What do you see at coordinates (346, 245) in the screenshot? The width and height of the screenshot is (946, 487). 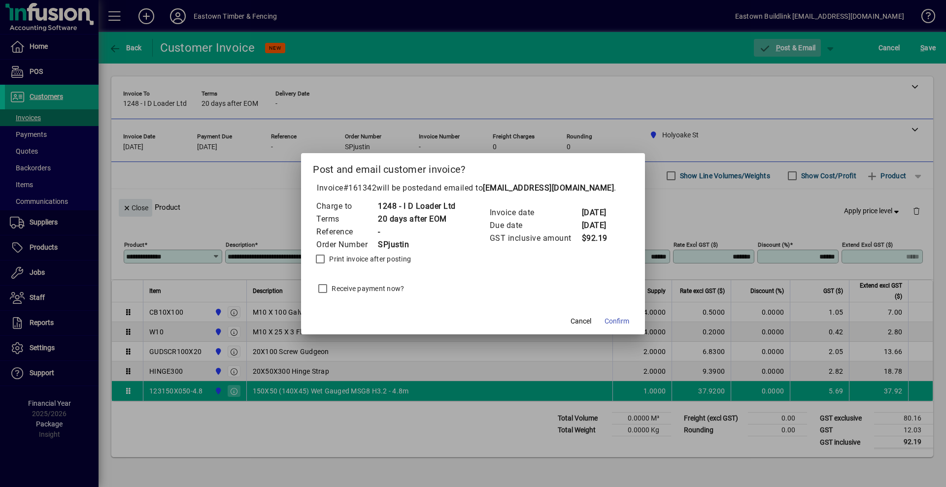 I see `td: Order Number` at bounding box center [346, 245].